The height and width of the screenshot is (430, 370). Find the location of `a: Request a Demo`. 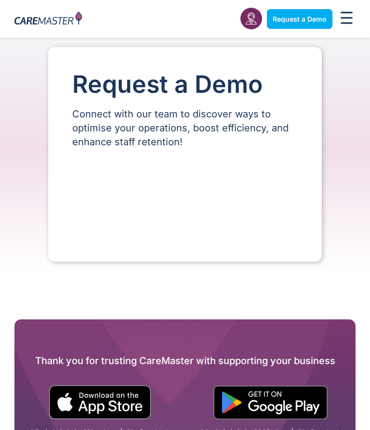

a: Request a Demo is located at coordinates (299, 19).